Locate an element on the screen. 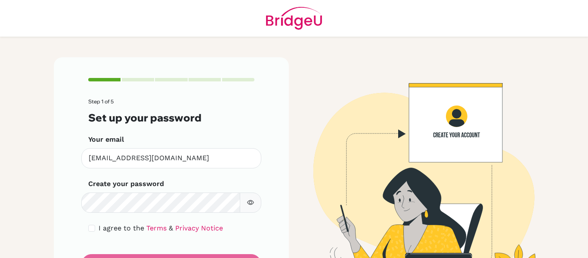  a: Privacy Notice is located at coordinates (199, 228).